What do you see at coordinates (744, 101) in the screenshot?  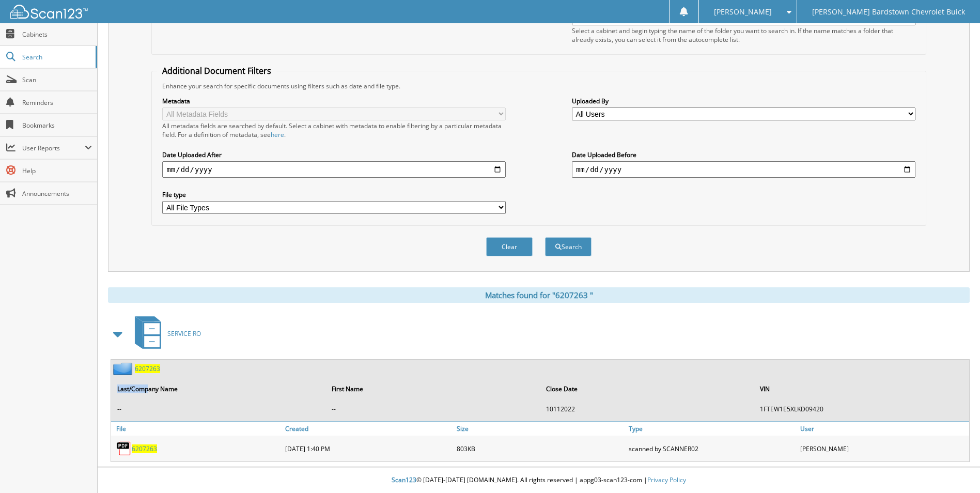 I see `label: Uploaded By` at bounding box center [744, 101].